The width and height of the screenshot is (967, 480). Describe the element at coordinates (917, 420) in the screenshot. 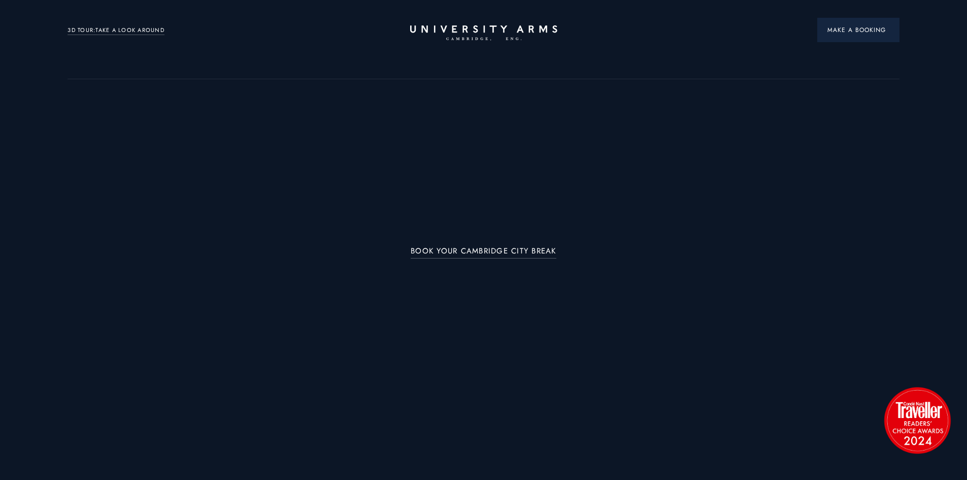

I see `img: image-2524eff8f0c5d55edbf694693304c4387916dea5-1501x1501-png` at that location.